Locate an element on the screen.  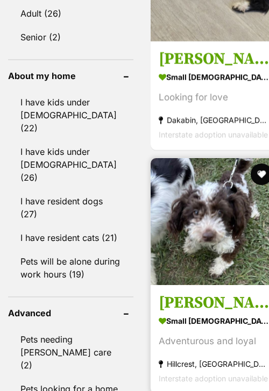
a: I have resident dogs (27) is located at coordinates (70, 208).